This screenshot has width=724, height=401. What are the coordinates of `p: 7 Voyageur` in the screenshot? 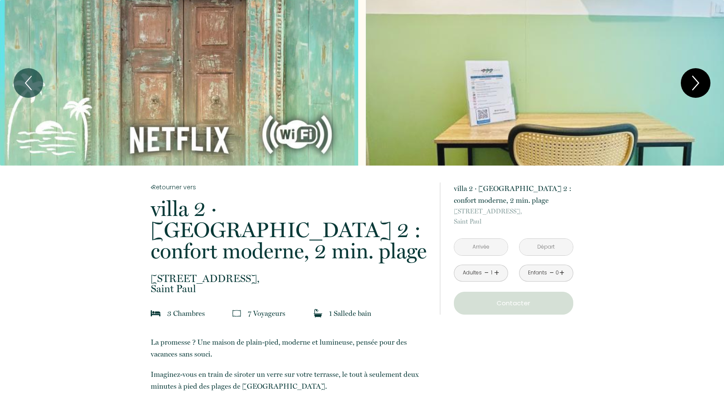 It's located at (266, 313).